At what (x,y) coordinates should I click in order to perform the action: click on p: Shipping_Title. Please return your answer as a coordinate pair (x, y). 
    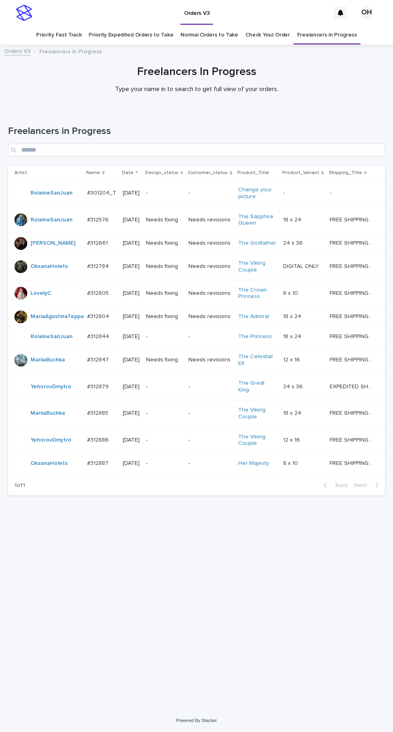
    Looking at the image, I should click on (345, 173).